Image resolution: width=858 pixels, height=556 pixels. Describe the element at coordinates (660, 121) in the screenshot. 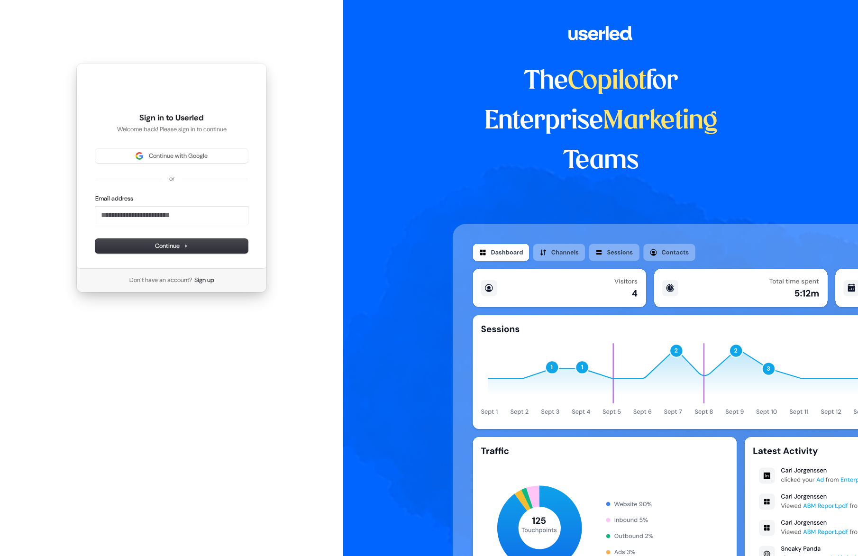

I see `span: Marketing` at that location.